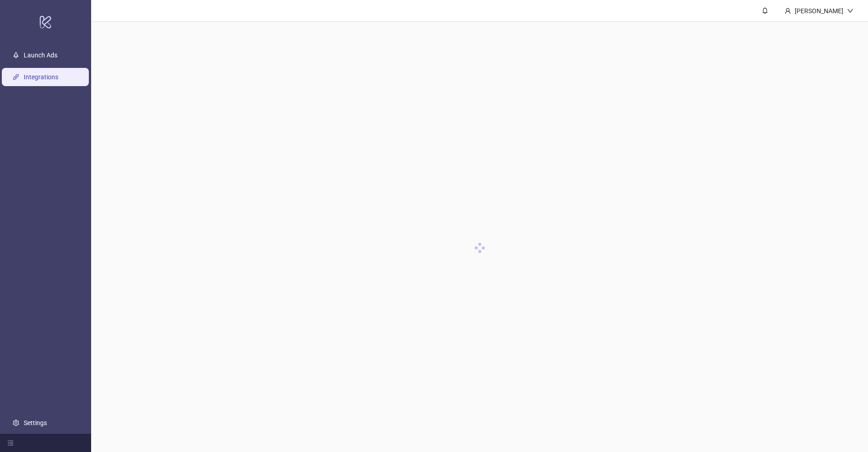 Image resolution: width=868 pixels, height=452 pixels. I want to click on a: Launch Ads, so click(41, 55).